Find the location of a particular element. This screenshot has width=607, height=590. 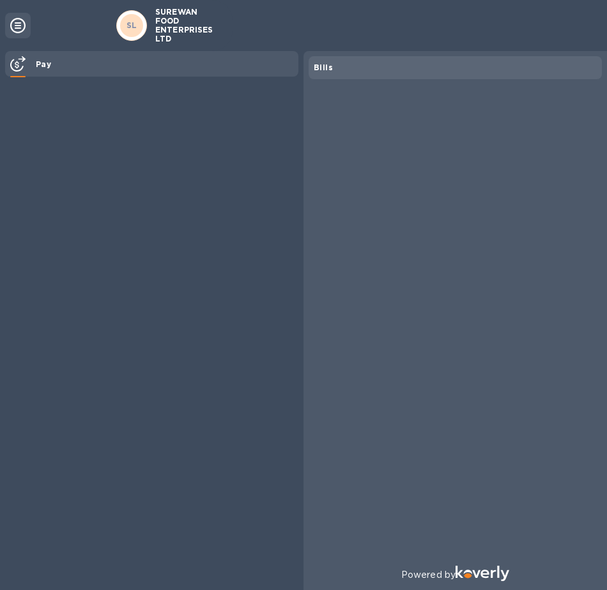

img: Logo is located at coordinates (482, 574).